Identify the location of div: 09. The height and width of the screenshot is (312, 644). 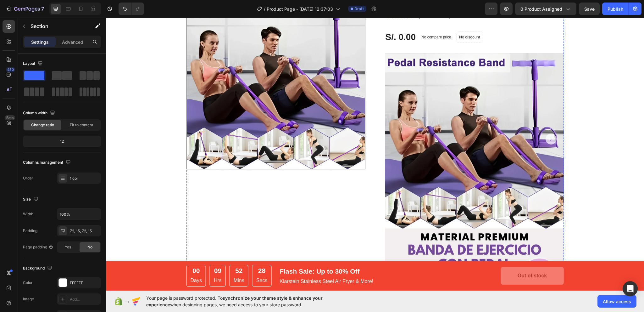
(112, 253).